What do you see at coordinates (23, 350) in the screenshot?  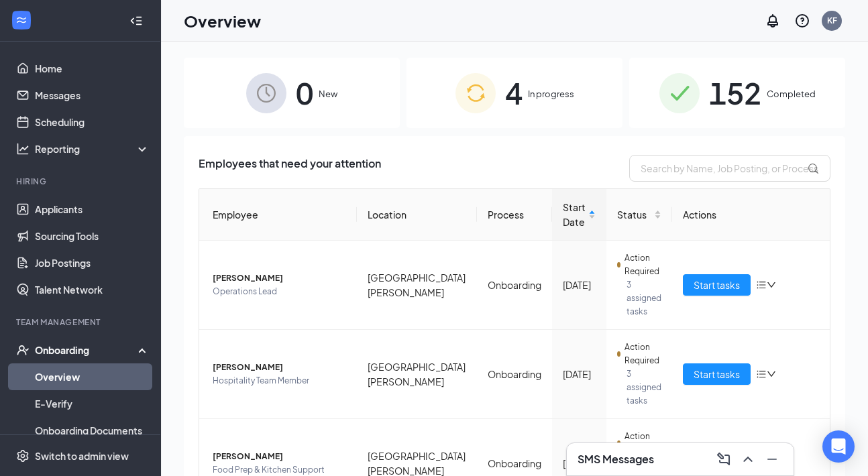 I see `svg: UserCheck` at bounding box center [23, 350].